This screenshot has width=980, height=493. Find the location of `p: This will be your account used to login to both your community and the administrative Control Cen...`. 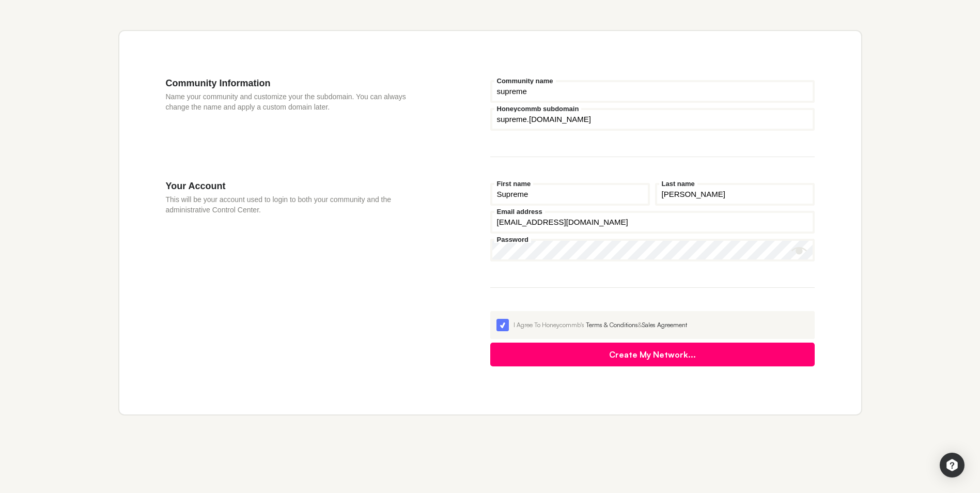

p: This will be your account used to login to both your community and the administrative Control Cen... is located at coordinates (297, 205).